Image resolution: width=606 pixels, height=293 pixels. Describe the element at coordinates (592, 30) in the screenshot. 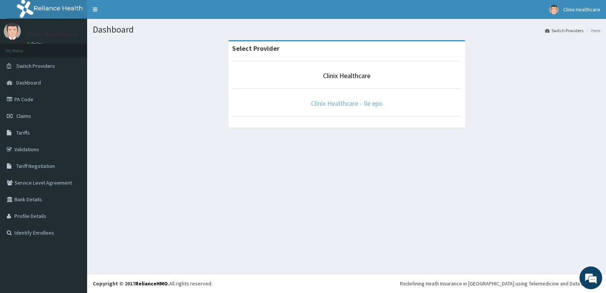

I see `li: Here` at that location.